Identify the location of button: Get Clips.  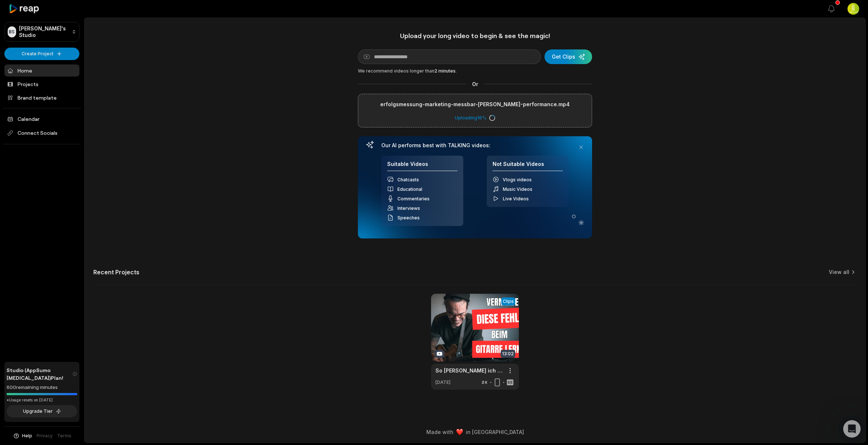
(568, 57).